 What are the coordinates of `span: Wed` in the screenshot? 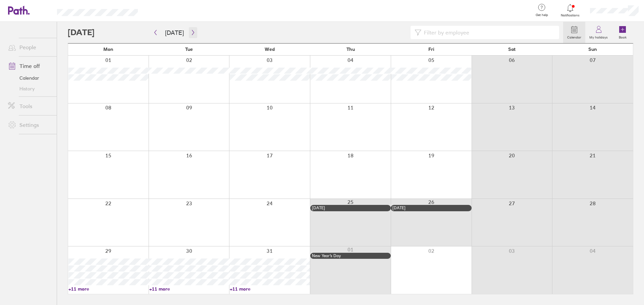 It's located at (270, 49).